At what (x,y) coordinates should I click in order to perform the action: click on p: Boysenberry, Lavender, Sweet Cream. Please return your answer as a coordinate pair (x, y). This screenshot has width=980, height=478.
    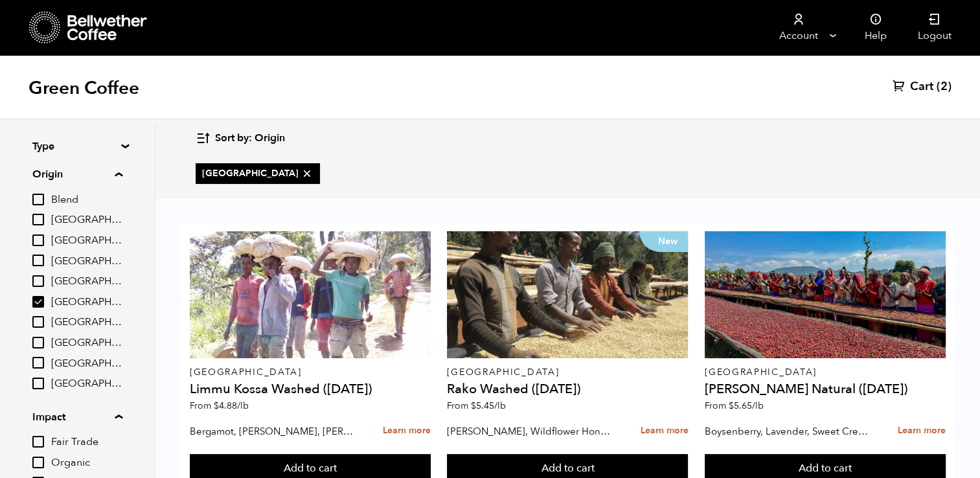
    Looking at the image, I should click on (786, 431).